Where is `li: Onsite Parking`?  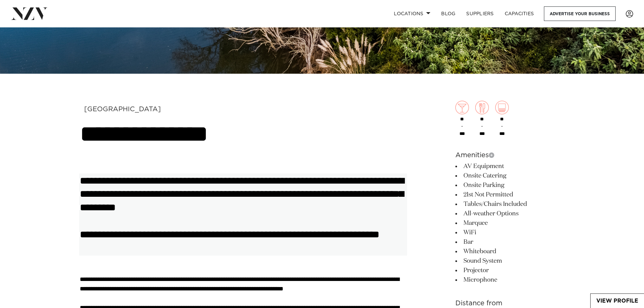
li: Onsite Parking is located at coordinates (510, 185).